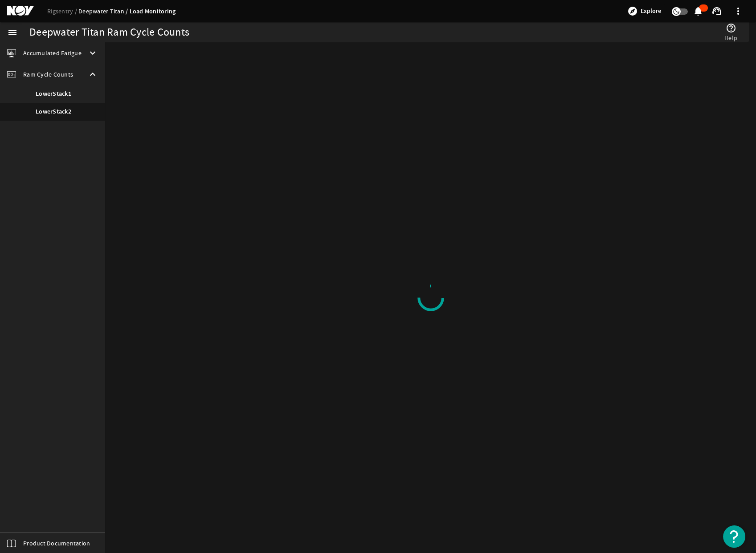 Image resolution: width=756 pixels, height=553 pixels. I want to click on b: LowerStack2, so click(54, 112).